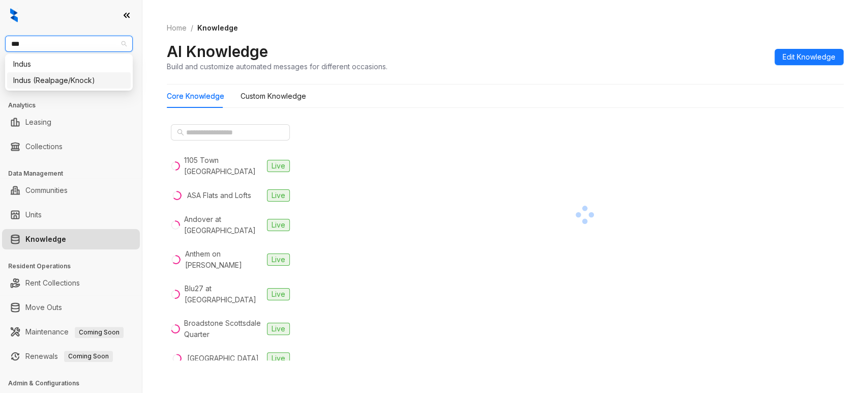 The height and width of the screenshot is (393, 868). I want to click on li: Communities, so click(71, 191).